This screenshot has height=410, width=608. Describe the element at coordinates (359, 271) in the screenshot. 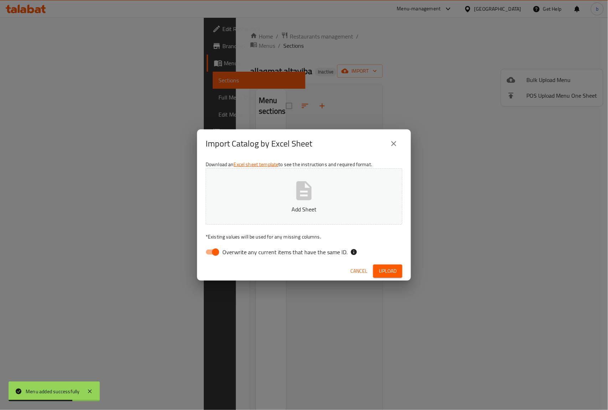

I see `button: Cancel` at that location.